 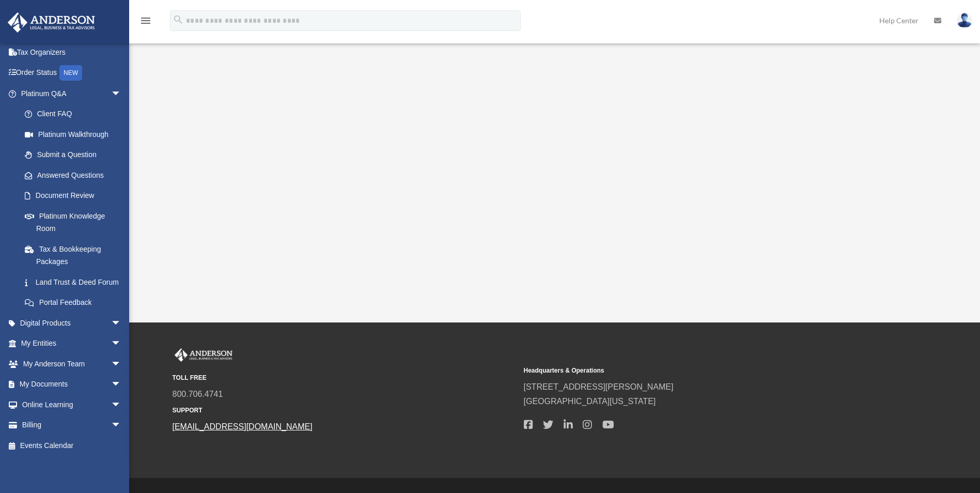 I want to click on a: 800.706.4741, so click(x=198, y=394).